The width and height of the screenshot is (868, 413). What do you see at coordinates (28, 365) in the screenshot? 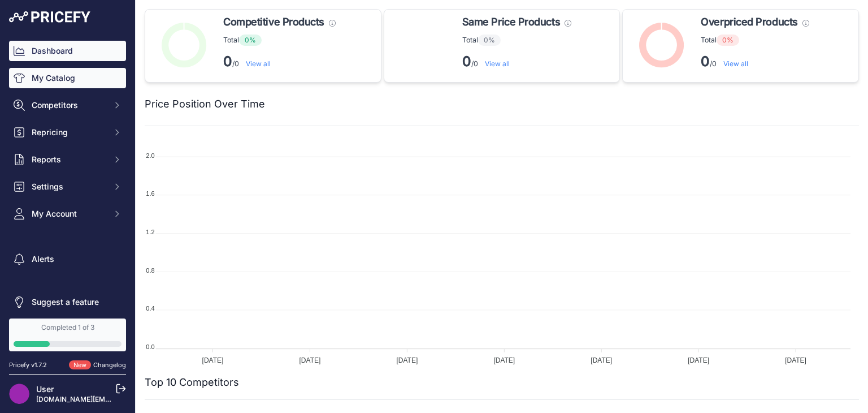
I see `div: Pricefy v1.7.2` at bounding box center [28, 365].